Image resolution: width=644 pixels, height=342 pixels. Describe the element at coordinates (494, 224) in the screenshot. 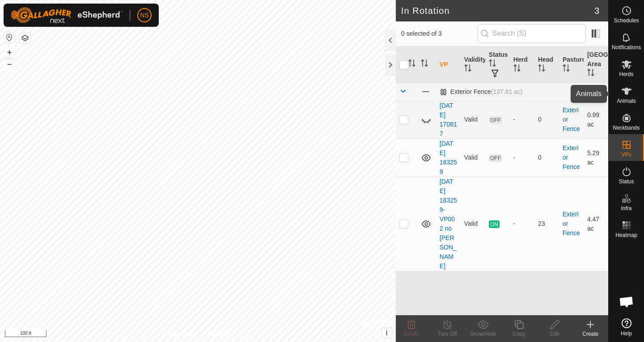

I see `span: ON` at that location.